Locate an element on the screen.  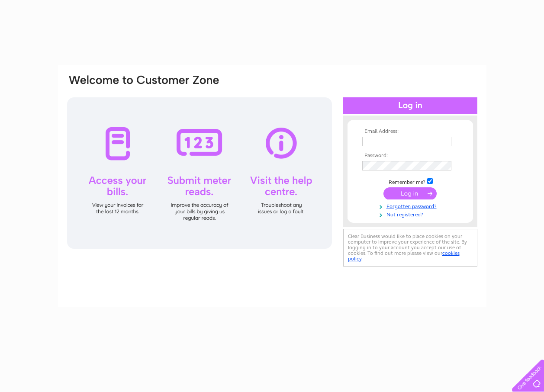
a: cookies policy is located at coordinates (404, 256).